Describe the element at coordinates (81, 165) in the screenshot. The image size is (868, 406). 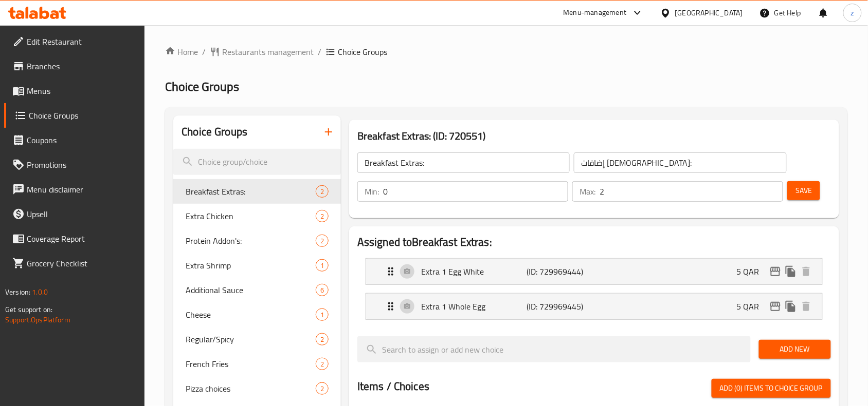
I see `span: Promotions` at that location.